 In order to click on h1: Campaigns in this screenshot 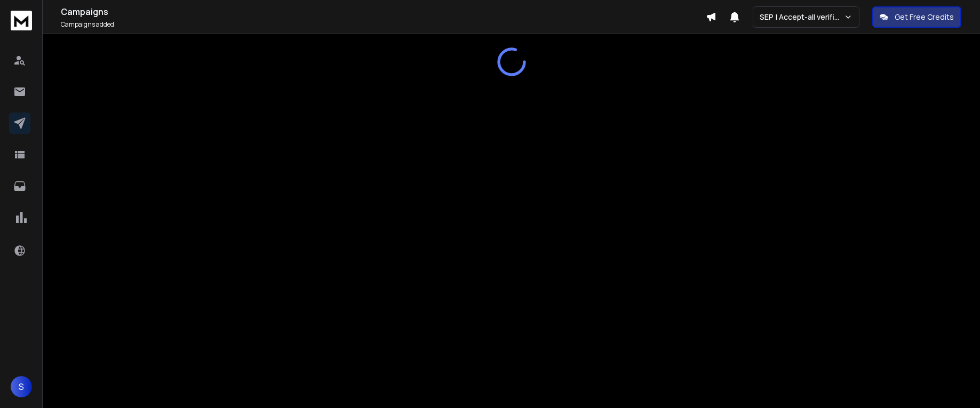, I will do `click(383, 12)`.